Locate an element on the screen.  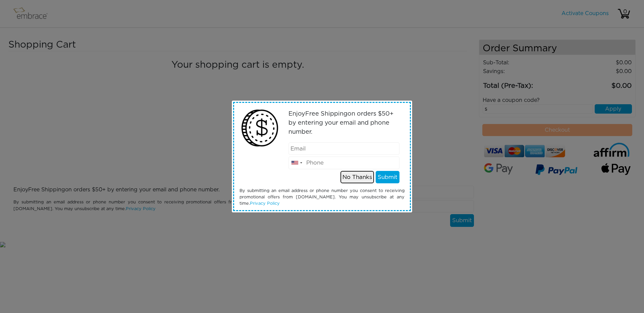
img: money2.png is located at coordinates (259, 128).